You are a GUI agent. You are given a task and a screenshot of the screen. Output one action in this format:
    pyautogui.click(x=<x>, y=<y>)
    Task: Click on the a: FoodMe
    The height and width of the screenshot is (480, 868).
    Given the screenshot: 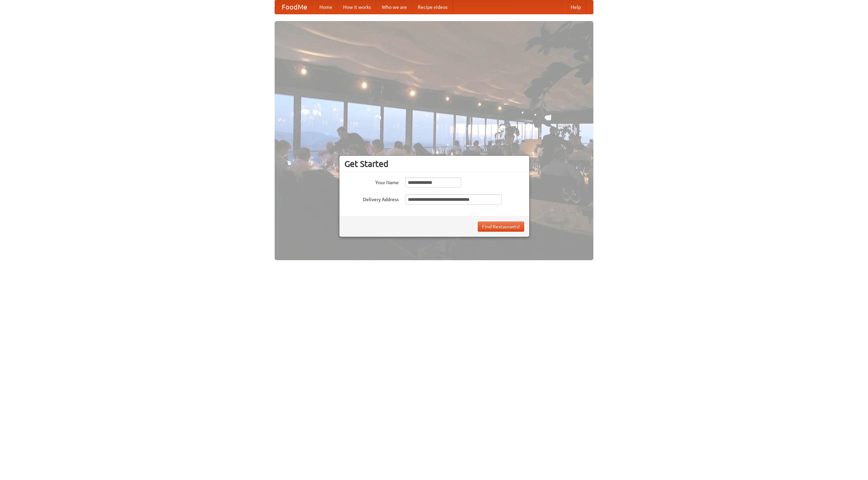 What is the action you would take?
    pyautogui.click(x=294, y=7)
    